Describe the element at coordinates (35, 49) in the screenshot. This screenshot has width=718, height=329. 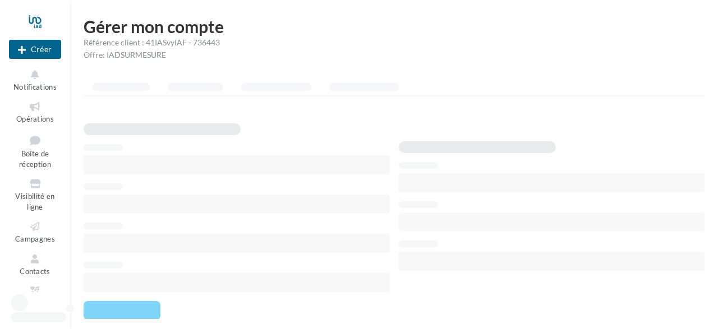
I see `div: Nouvelle campagne` at that location.